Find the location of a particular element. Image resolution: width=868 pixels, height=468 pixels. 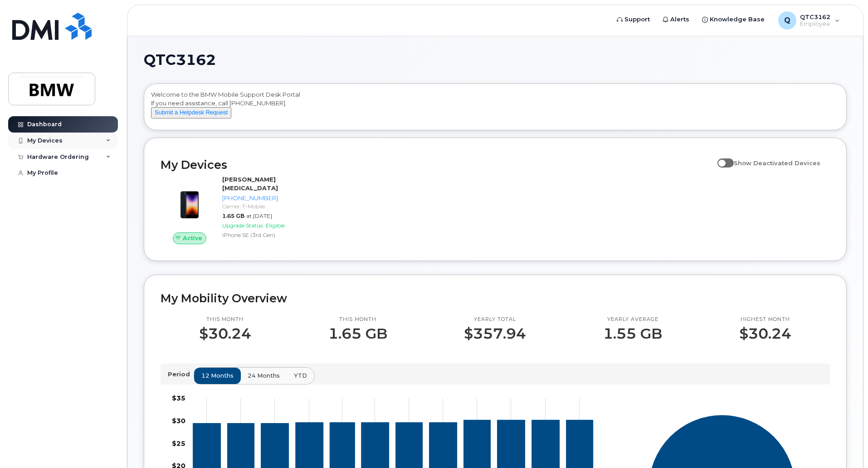

h2: My Mobility Overview is located at coordinates (495, 298).